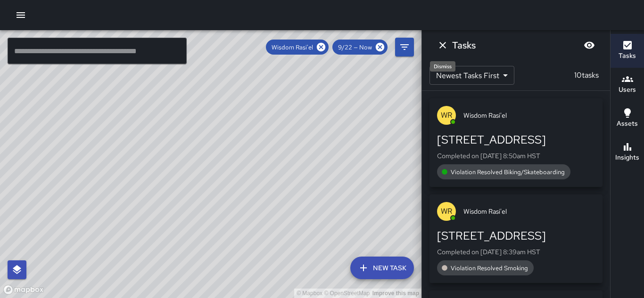  What do you see at coordinates (471, 76) in the screenshot?
I see `div: Newest Tasks First` at bounding box center [471, 76].